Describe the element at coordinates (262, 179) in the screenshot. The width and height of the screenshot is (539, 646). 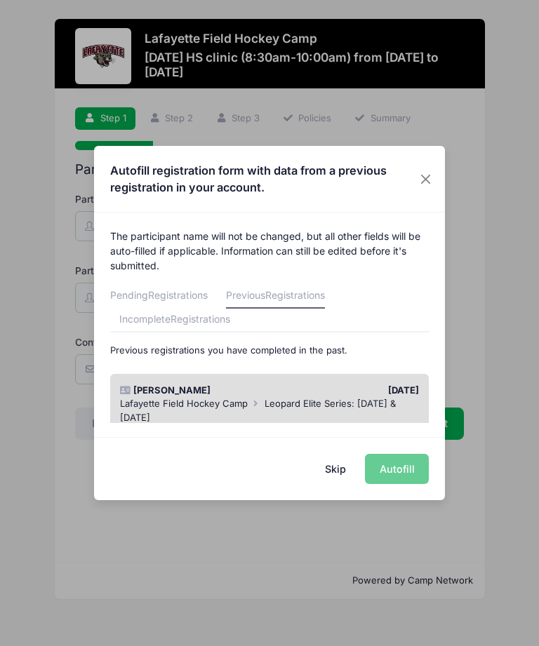
I see `h4: Autofill registration form with data from a previous registration in your account.` at that location.